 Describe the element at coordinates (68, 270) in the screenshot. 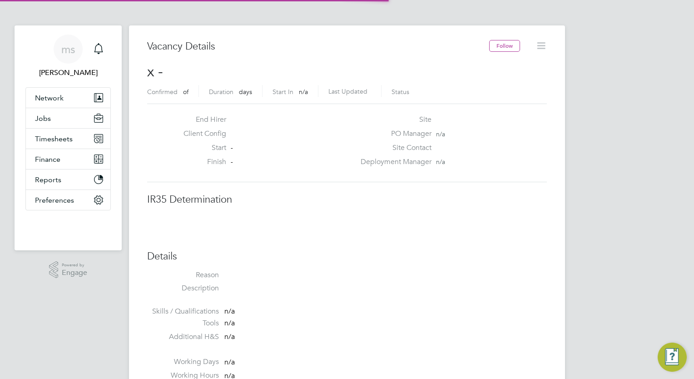

I see `a: Powered byEngage` at that location.